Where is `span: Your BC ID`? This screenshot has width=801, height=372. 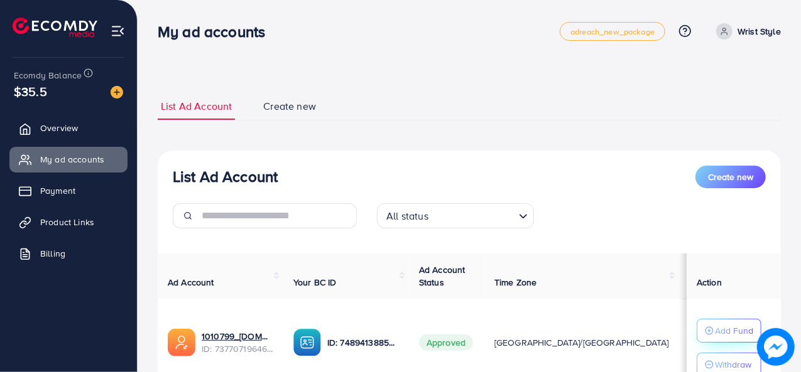 span: Your BC ID is located at coordinates (315, 283).